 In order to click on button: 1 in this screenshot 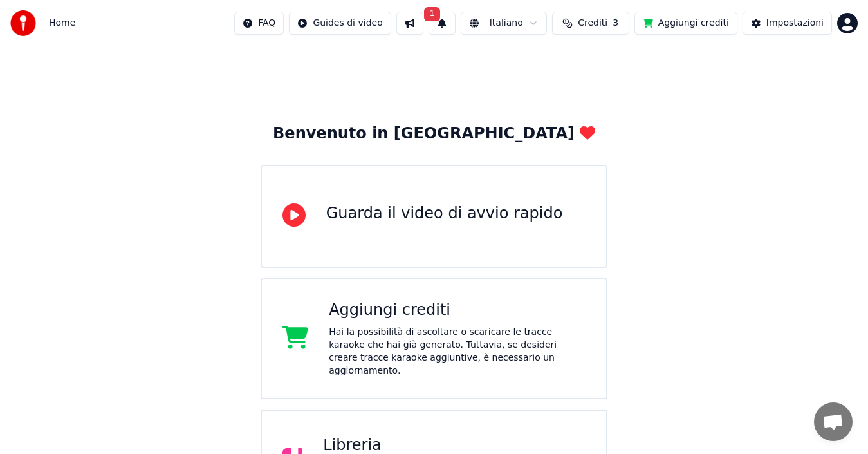, I will do `click(442, 23)`.